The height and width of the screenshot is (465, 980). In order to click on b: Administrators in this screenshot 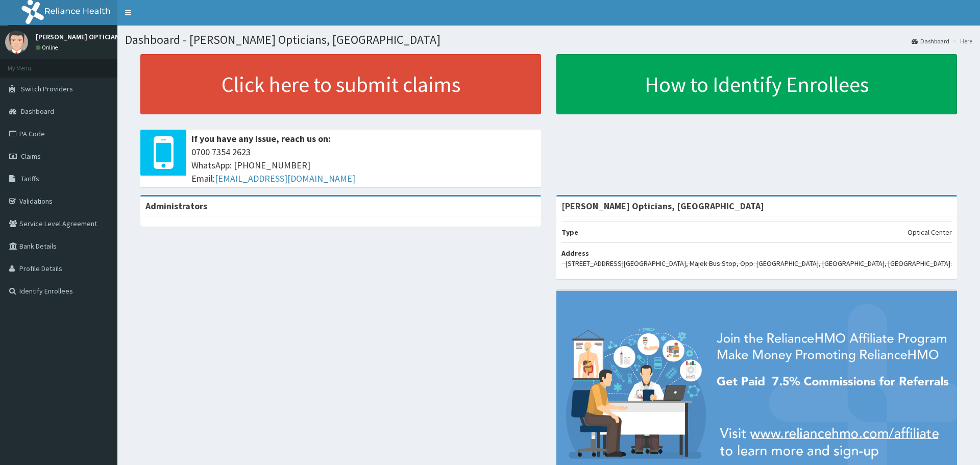, I will do `click(176, 206)`.